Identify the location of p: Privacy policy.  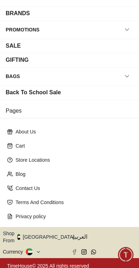
(72, 216).